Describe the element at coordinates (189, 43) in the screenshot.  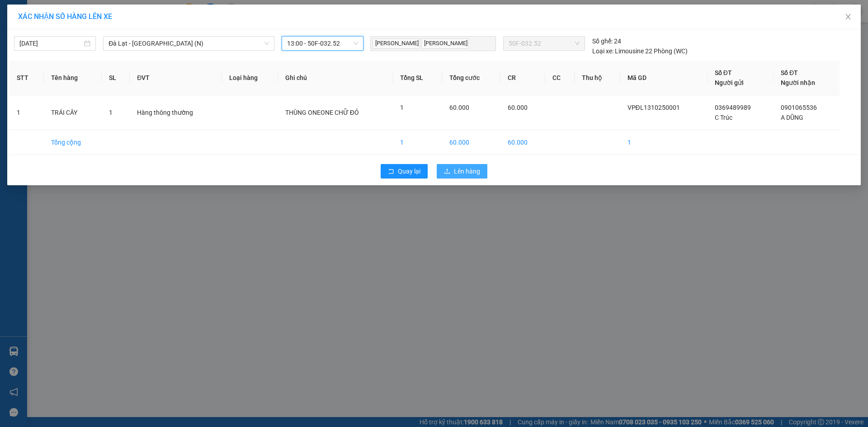
I see `span: Đà Lạt - Sài Gòn (N)` at that location.